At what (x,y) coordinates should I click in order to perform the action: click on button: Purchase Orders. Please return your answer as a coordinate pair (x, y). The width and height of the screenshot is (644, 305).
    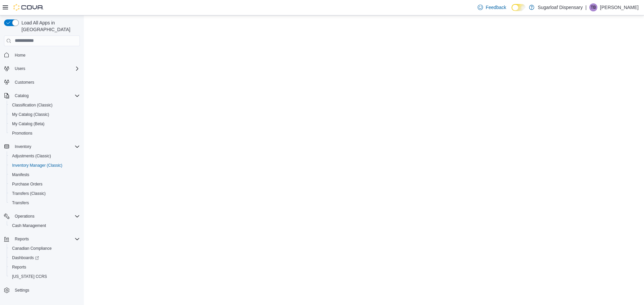
    Looking at the image, I should click on (45, 184).